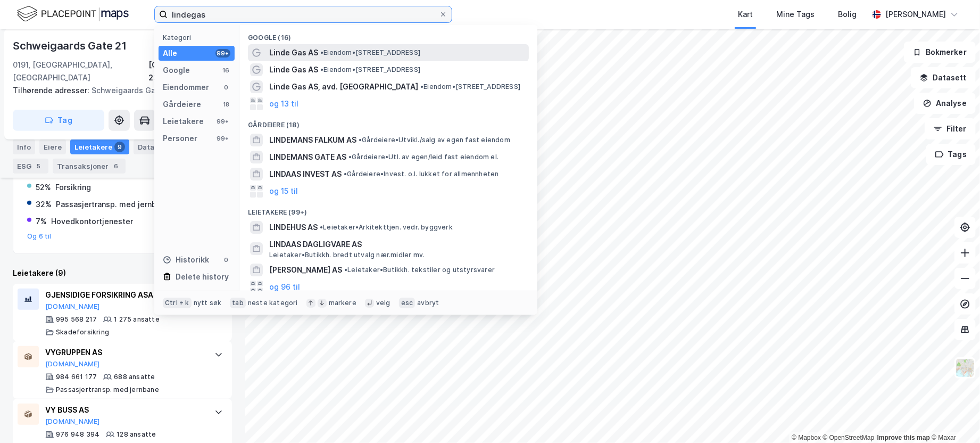 Image resolution: width=980 pixels, height=443 pixels. What do you see at coordinates (24, 147) in the screenshot?
I see `div: Info` at bounding box center [24, 147].